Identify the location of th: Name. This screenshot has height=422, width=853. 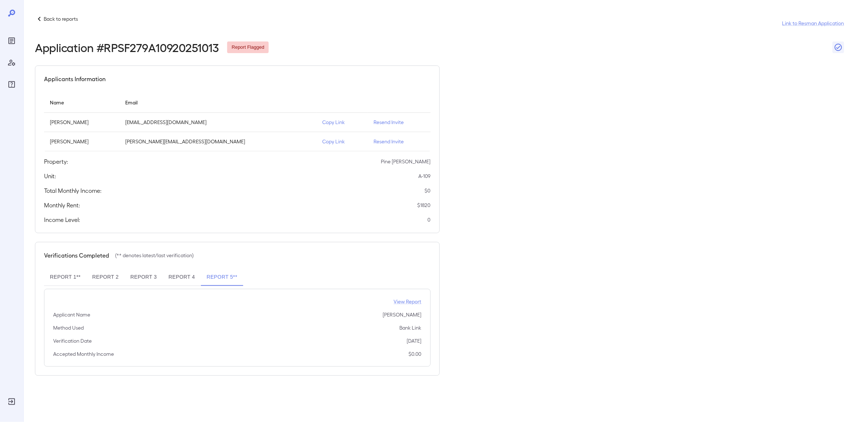
(82, 102).